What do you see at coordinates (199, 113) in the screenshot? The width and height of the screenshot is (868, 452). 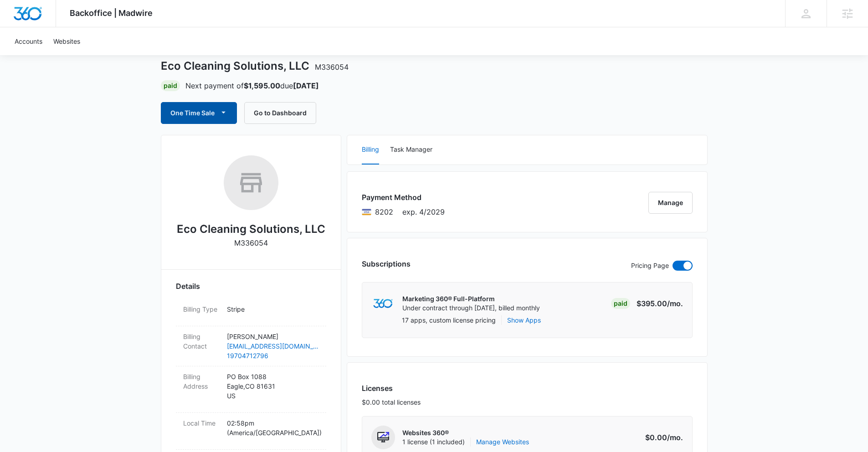 I see `button: One Time Sale` at bounding box center [199, 113].